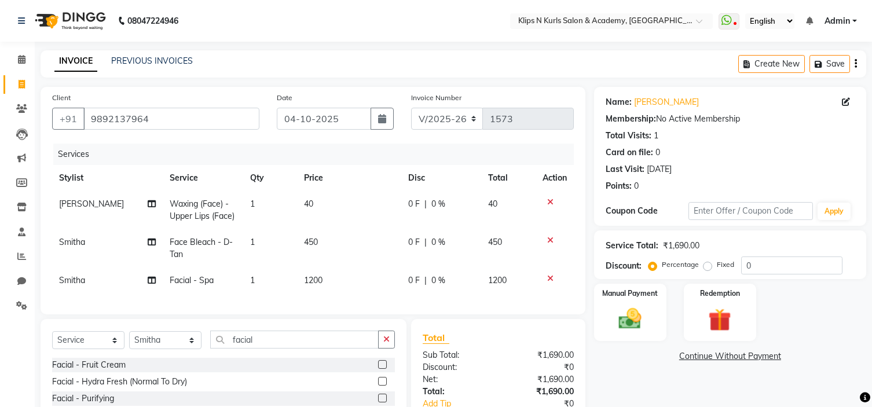 The width and height of the screenshot is (872, 407). I want to click on label: Percentage, so click(680, 264).